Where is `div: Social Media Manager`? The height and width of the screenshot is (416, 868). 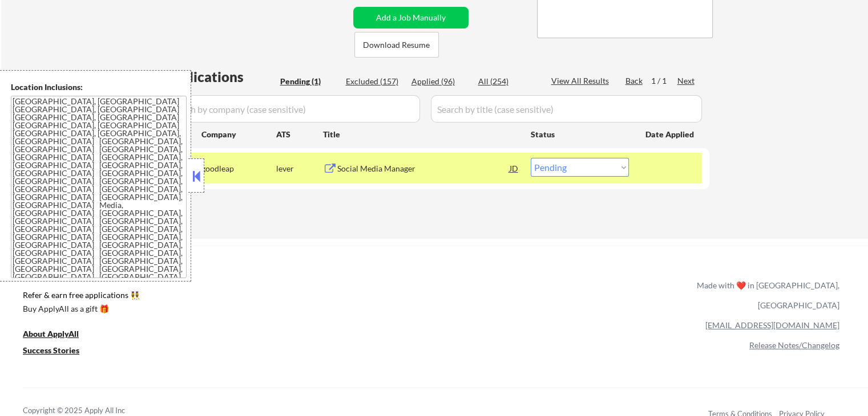 div: Social Media Manager is located at coordinates (423, 169).